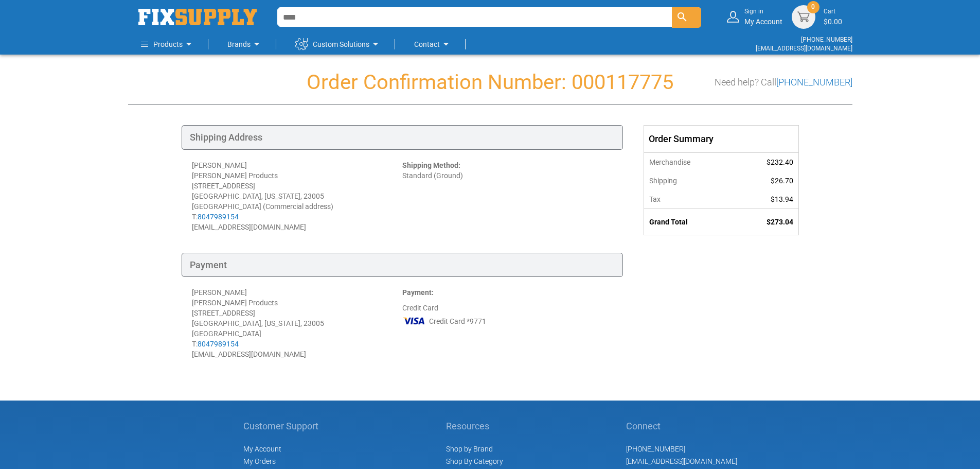 The width and height of the screenshot is (980, 469). I want to click on strong: Shipping Method:, so click(431, 165).